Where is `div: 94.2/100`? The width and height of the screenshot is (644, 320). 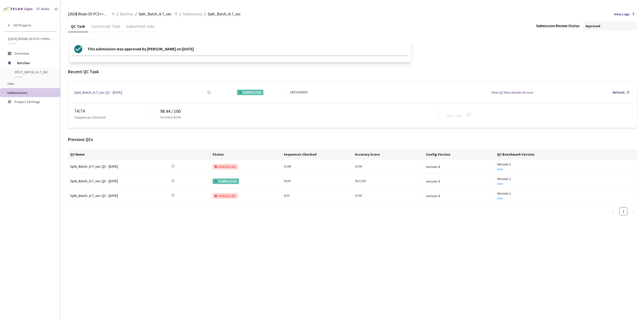 div: 94.2/100 is located at coordinates (388, 181).